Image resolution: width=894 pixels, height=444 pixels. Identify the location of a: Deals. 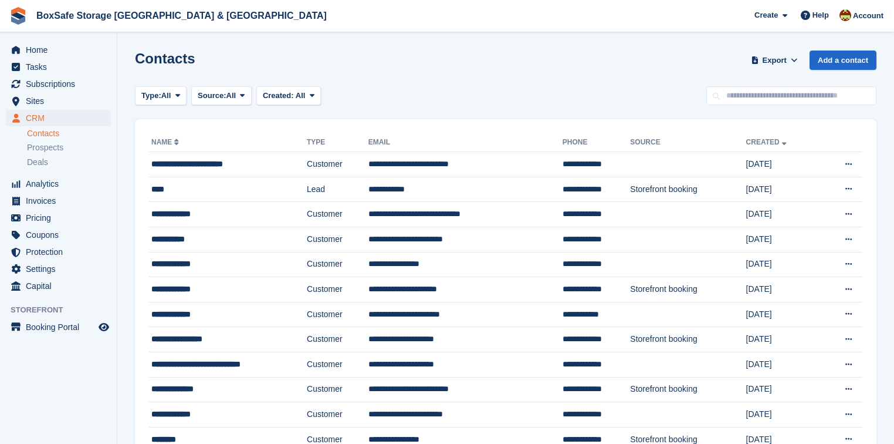
(69, 162).